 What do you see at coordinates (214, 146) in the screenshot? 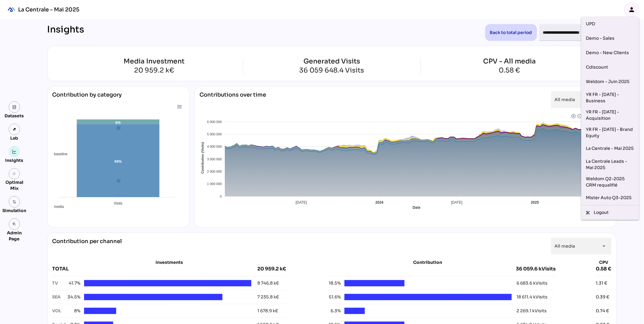
I see `tspan: 4 000 000` at bounding box center [214, 146].